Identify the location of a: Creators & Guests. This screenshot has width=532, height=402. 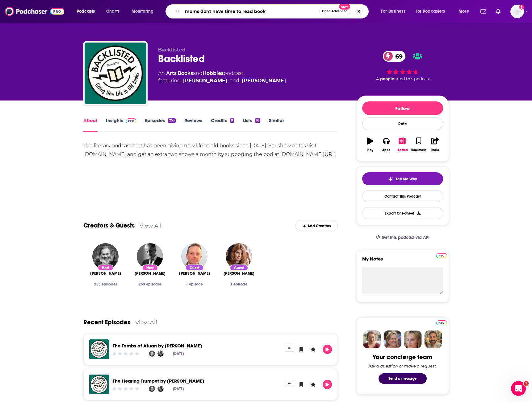
(109, 226).